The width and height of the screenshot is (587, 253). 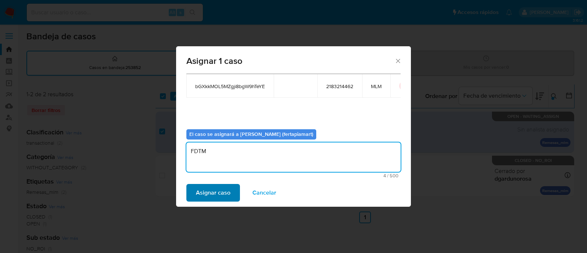 What do you see at coordinates (213, 193) in the screenshot?
I see `span: Asignar caso` at bounding box center [213, 193].